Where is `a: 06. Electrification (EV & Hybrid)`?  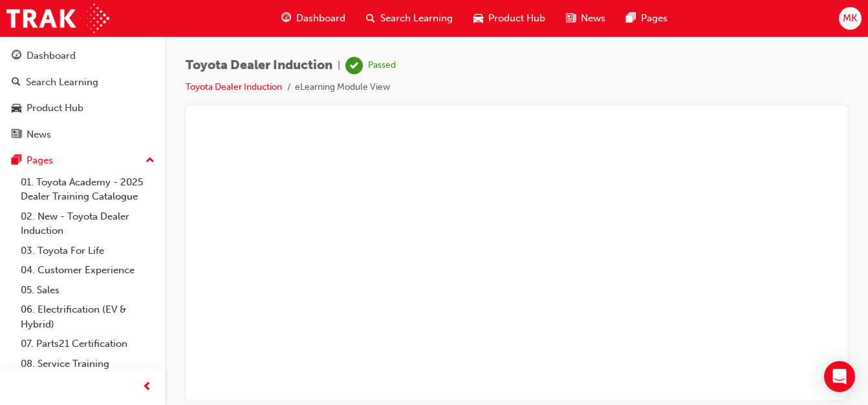
a: 06. Electrification (EV & Hybrid) is located at coordinates (87, 317).